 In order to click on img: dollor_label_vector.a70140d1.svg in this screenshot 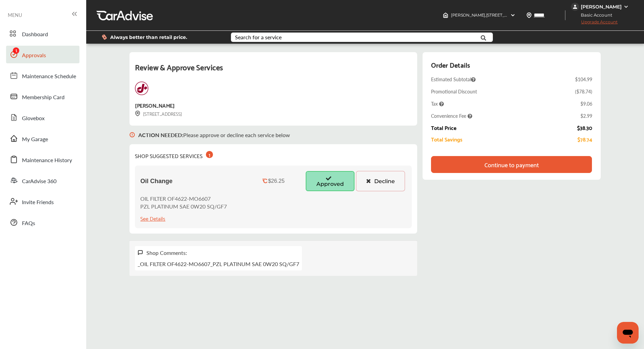, I will do `click(104, 37)`.